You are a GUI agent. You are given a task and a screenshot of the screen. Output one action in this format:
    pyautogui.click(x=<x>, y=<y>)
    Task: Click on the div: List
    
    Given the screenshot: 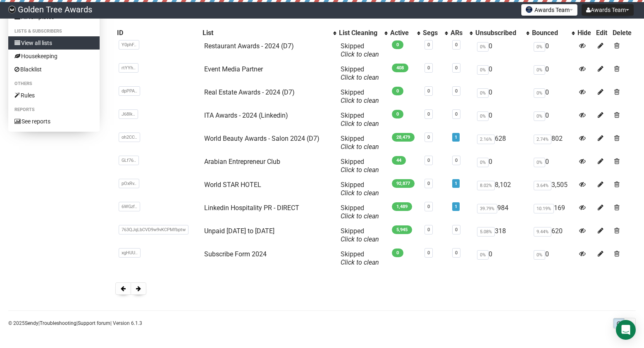 What is the action you would take?
    pyautogui.click(x=266, y=33)
    